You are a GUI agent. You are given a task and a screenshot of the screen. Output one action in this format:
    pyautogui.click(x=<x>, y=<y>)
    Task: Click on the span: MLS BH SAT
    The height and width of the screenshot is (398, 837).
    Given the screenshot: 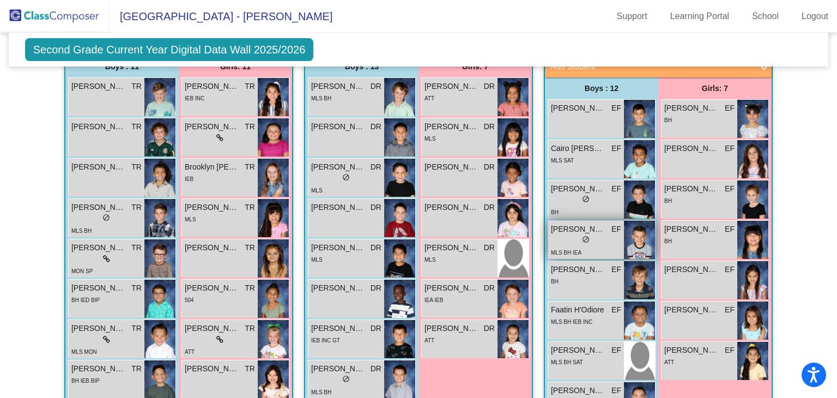 What is the action you would take?
    pyautogui.click(x=567, y=362)
    